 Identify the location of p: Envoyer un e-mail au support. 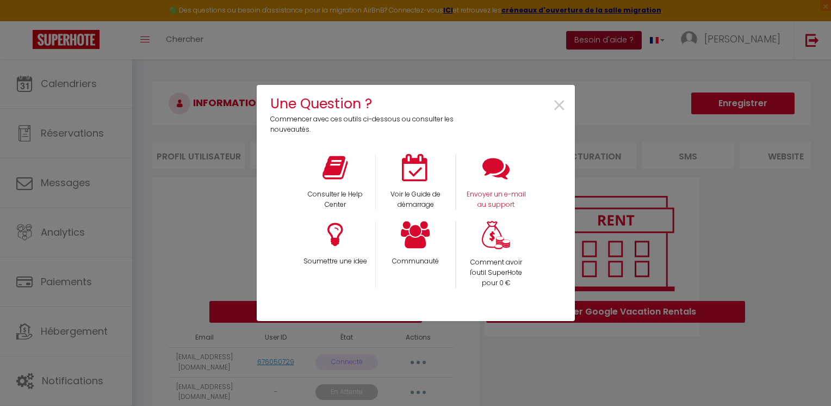
(496, 200).